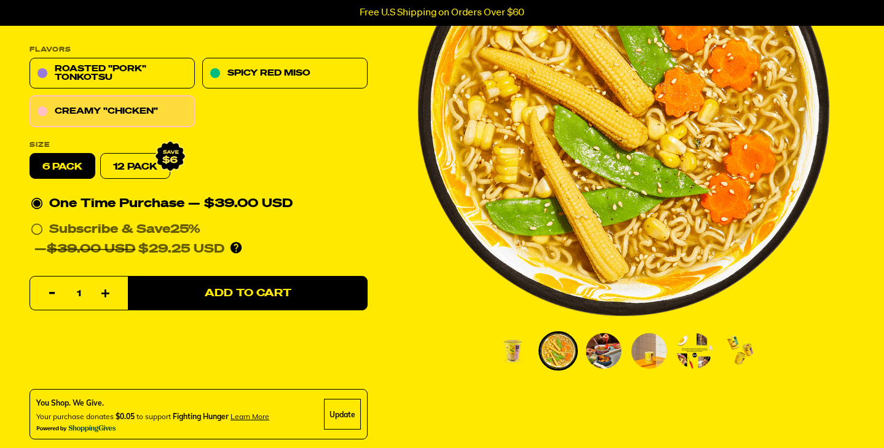 This screenshot has width=884, height=448. What do you see at coordinates (285, 74) in the screenshot?
I see `a: Spicy Red Miso` at bounding box center [285, 74].